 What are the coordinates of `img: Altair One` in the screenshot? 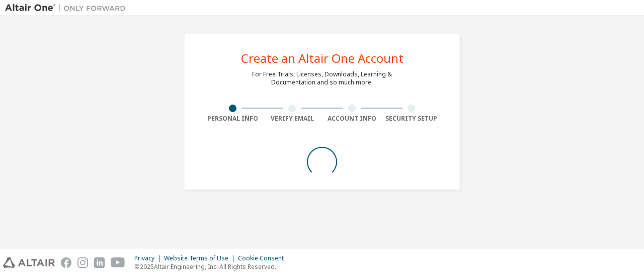 It's located at (68, 8).